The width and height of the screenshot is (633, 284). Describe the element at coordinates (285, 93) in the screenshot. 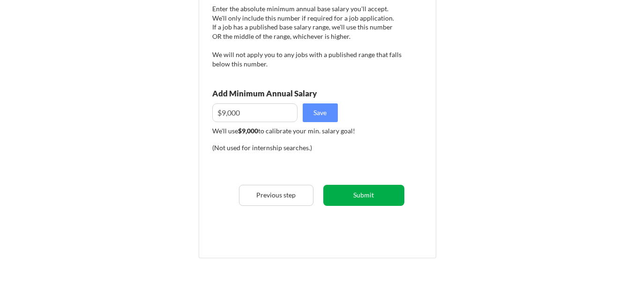

I see `div: Add Minimum Annual Salary` at that location.